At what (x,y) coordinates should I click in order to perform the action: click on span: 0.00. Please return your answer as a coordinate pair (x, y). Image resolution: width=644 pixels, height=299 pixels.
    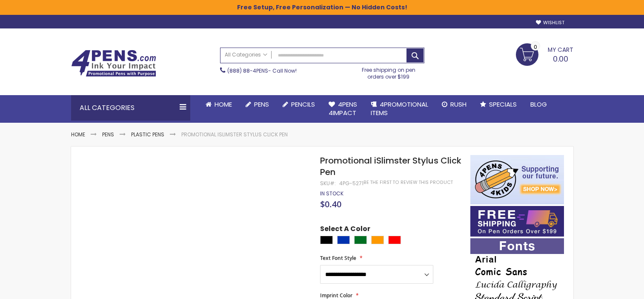
    Looking at the image, I should click on (560, 59).